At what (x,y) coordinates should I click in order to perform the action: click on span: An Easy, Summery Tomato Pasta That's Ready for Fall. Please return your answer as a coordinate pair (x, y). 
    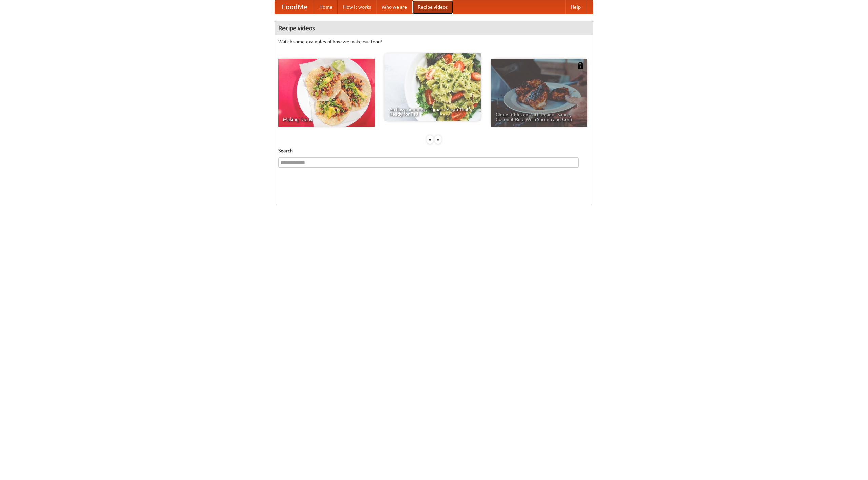
    Looking at the image, I should click on (433, 112).